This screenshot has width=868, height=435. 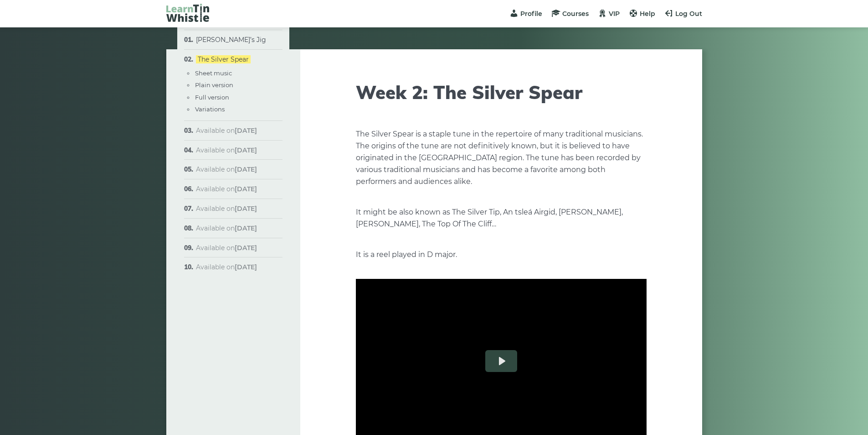 I want to click on a: The Silver Spear, so click(x=223, y=59).